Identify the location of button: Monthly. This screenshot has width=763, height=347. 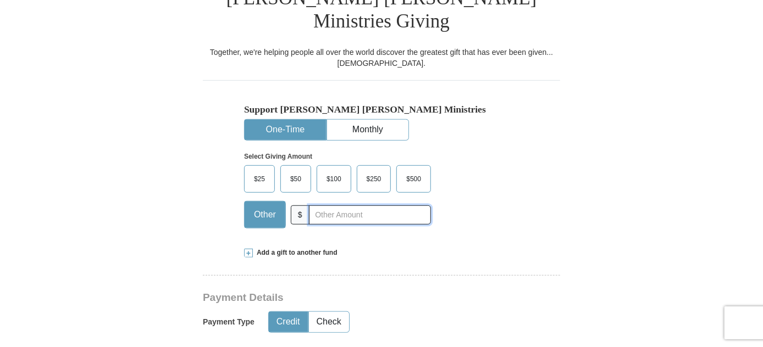
(368, 130).